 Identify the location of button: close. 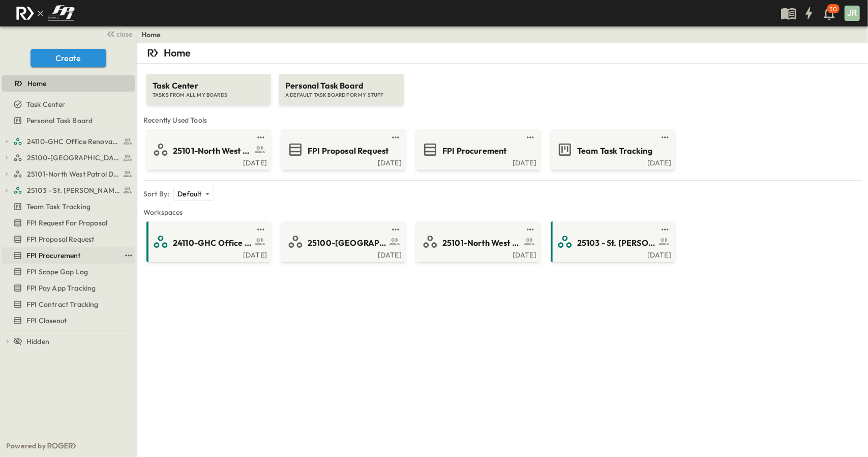
(119, 34).